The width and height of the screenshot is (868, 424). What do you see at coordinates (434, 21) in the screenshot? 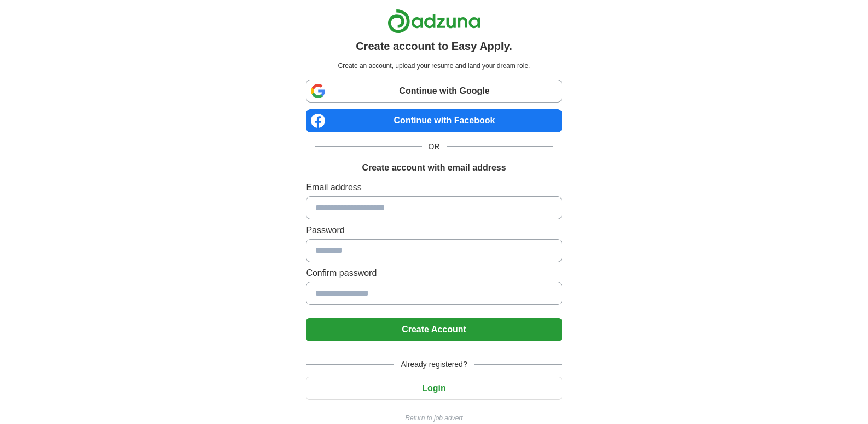
I see `img: Adzuna logo` at bounding box center [434, 21].